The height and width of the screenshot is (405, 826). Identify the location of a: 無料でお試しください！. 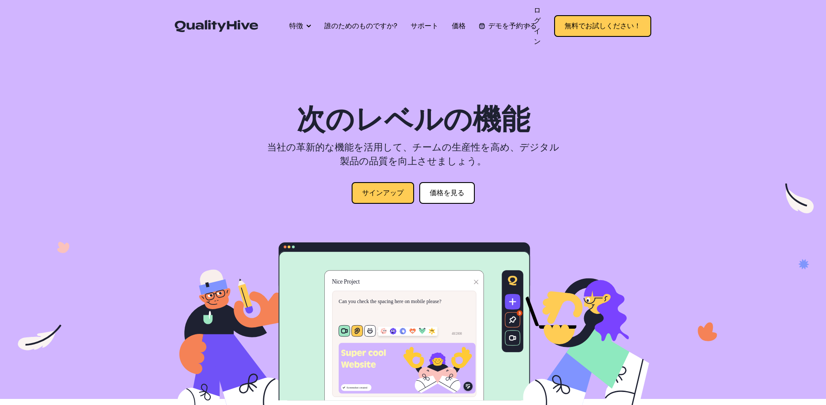
(603, 26).